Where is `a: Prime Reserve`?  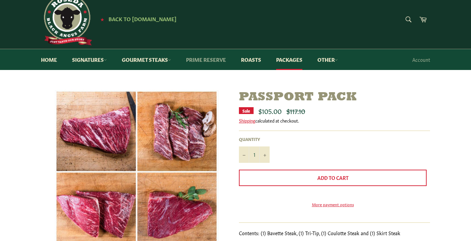 a: Prime Reserve is located at coordinates (206, 59).